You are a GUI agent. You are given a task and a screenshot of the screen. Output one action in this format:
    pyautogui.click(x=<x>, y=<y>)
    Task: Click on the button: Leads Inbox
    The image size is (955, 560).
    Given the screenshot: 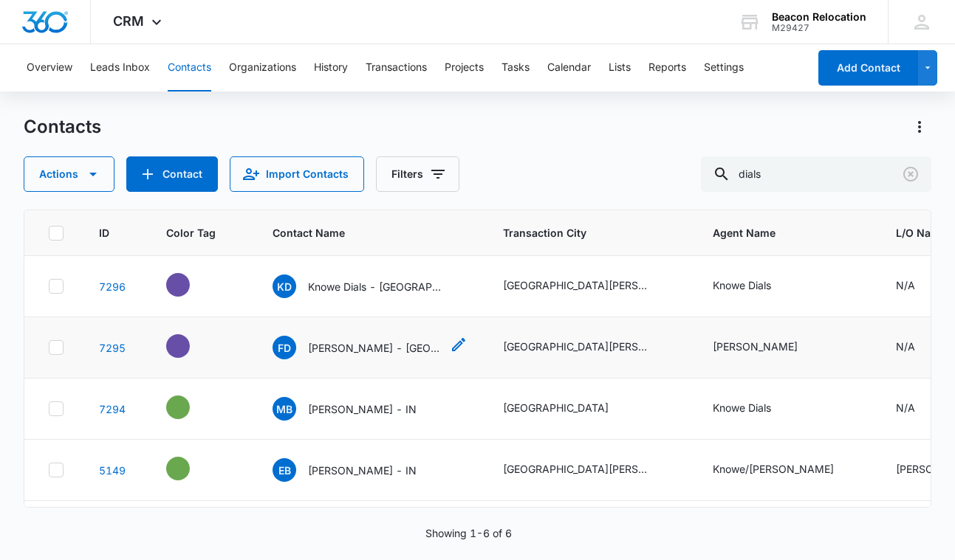 What is the action you would take?
    pyautogui.click(x=119, y=68)
    